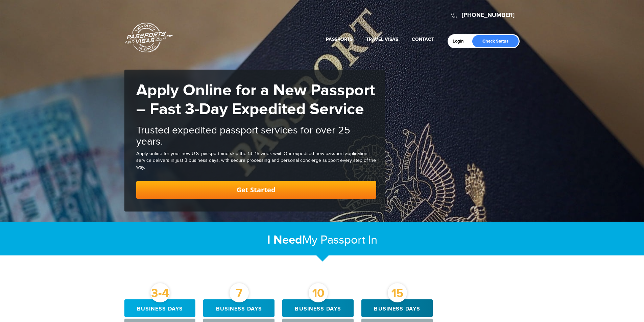 Image resolution: width=644 pixels, height=322 pixels. Describe the element at coordinates (255, 100) in the screenshot. I see `strong: Apply Online for a New Passport – Fast 3-Day Expedited Service` at that location.